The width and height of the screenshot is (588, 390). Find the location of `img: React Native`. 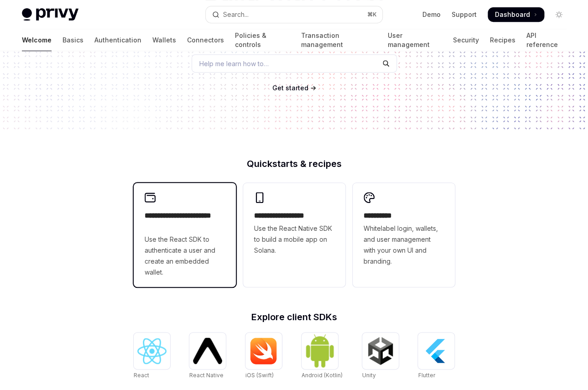

img: React Native is located at coordinates (207, 350).